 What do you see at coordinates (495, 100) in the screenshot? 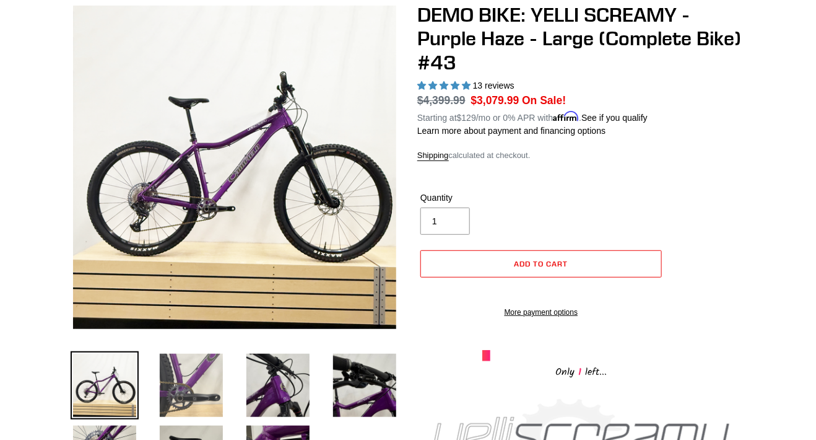
I see `span: $3,079.99` at bounding box center [495, 100].